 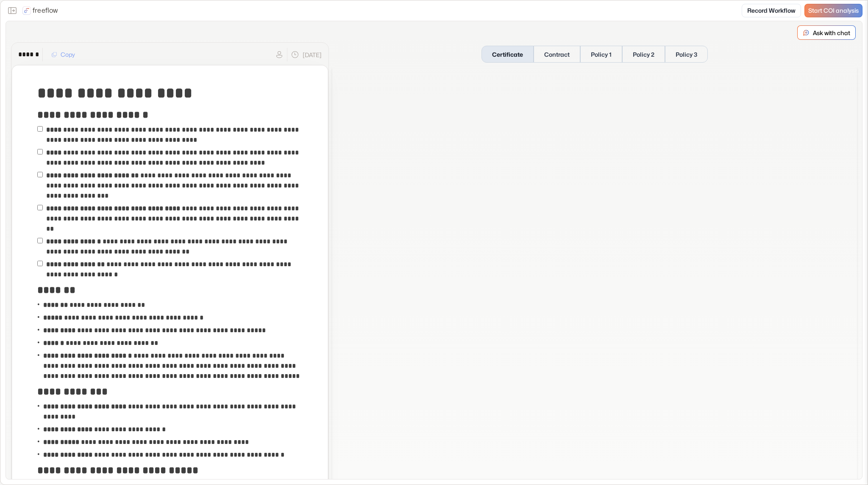 What do you see at coordinates (507, 54) in the screenshot?
I see `button: Certificate` at bounding box center [507, 54].